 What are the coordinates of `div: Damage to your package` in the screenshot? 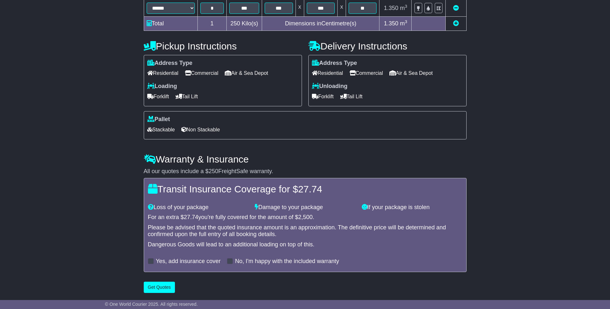 It's located at (305, 208).